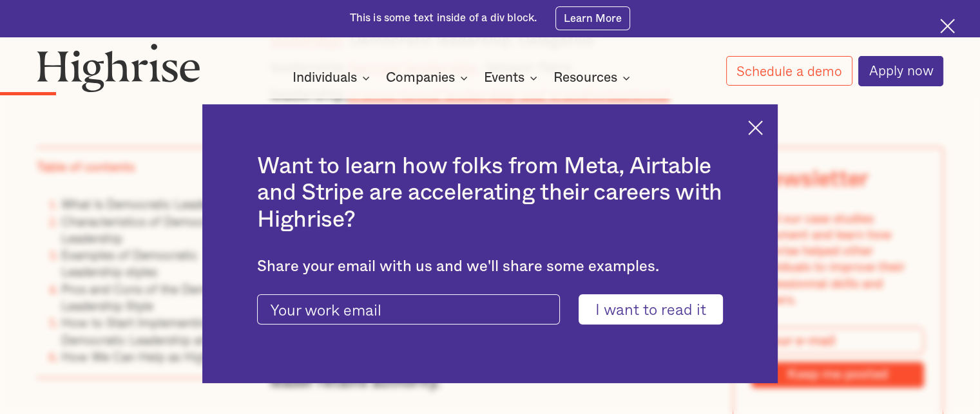  Describe the element at coordinates (489, 266) in the screenshot. I see `div: Share your email with us and we'll share some examples.` at that location.